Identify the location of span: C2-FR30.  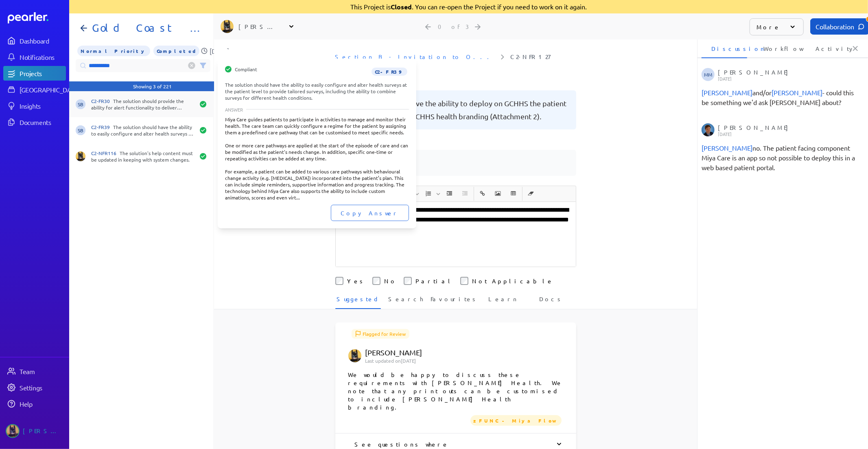
(102, 101).